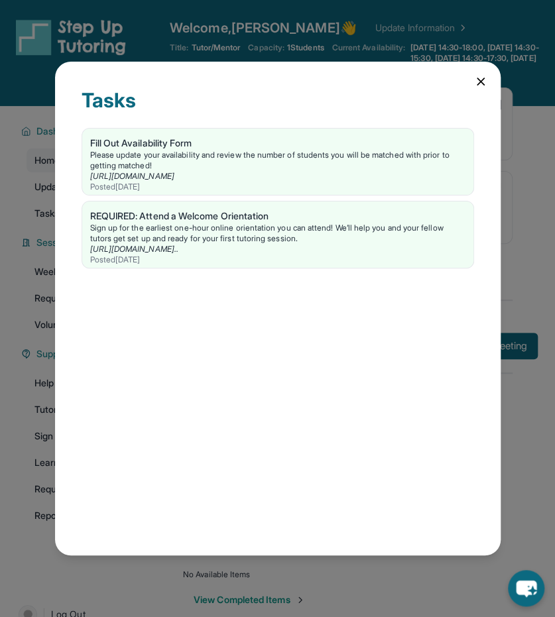 This screenshot has width=555, height=617. I want to click on div: Please update your availability and review the number of students you will be matched with prior ..., so click(278, 160).